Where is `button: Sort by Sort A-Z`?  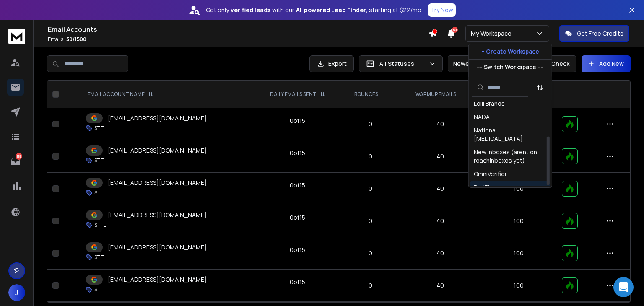 button: Sort by Sort A-Z is located at coordinates (540, 88).